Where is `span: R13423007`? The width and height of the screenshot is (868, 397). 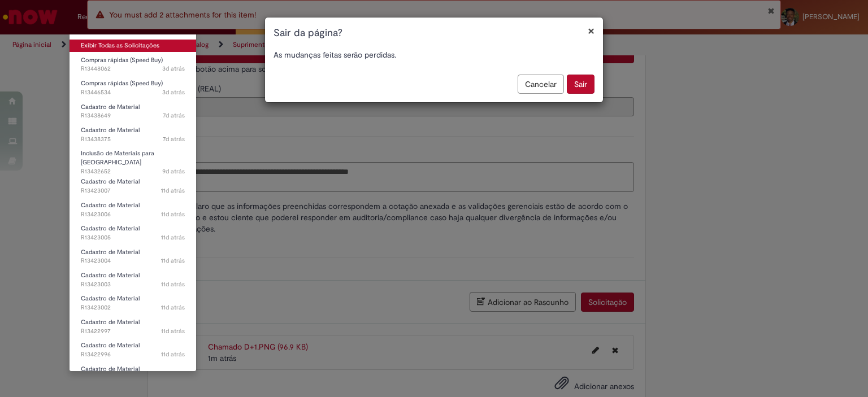 span: R13423007 is located at coordinates (133, 191).